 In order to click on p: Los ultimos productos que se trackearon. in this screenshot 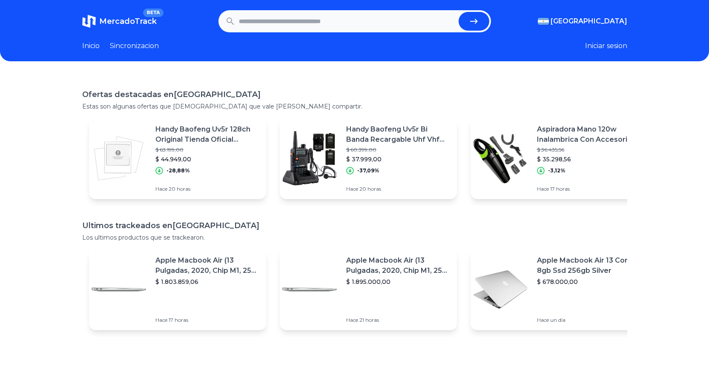, I will do `click(355, 238)`.